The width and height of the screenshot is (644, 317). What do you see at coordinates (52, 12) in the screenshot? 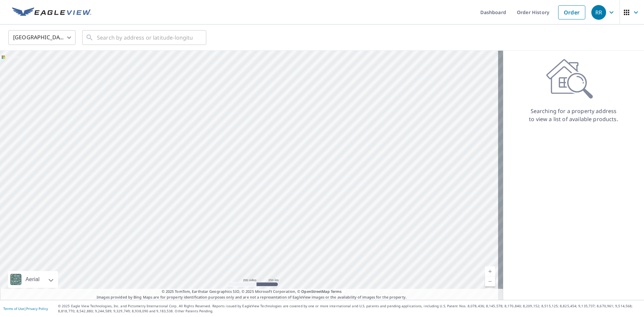
I see `img: EV Logo` at bounding box center [52, 12].